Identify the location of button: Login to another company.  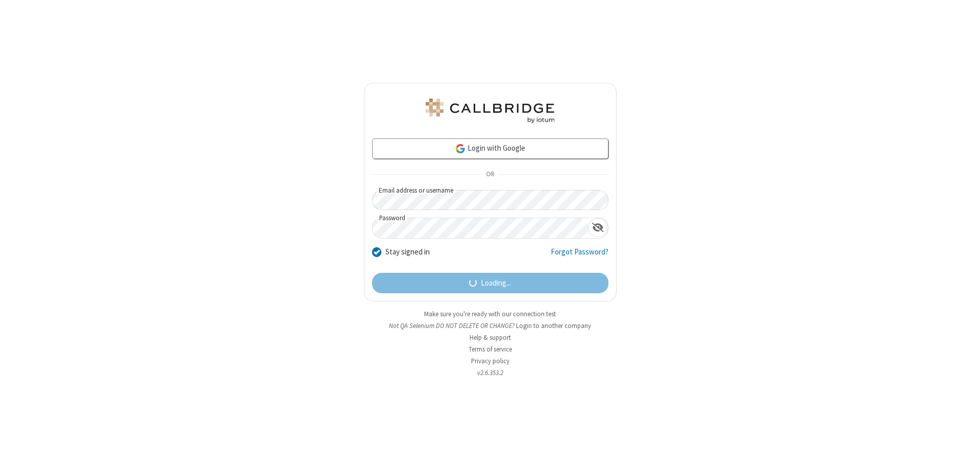
(553, 325).